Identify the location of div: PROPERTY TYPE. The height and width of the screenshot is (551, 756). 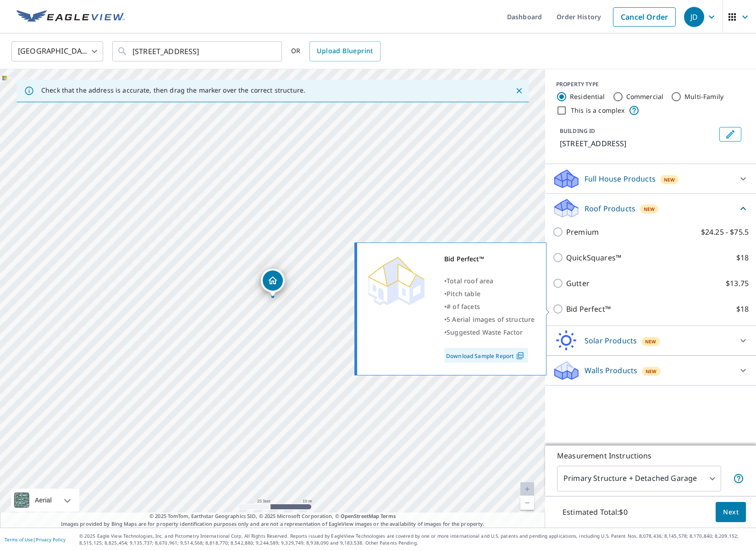
(651, 85).